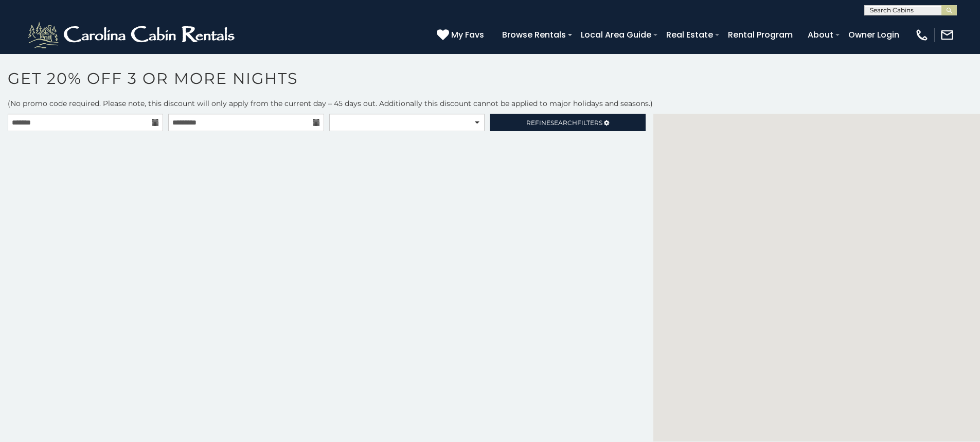  Describe the element at coordinates (564, 123) in the screenshot. I see `span: Search` at that location.